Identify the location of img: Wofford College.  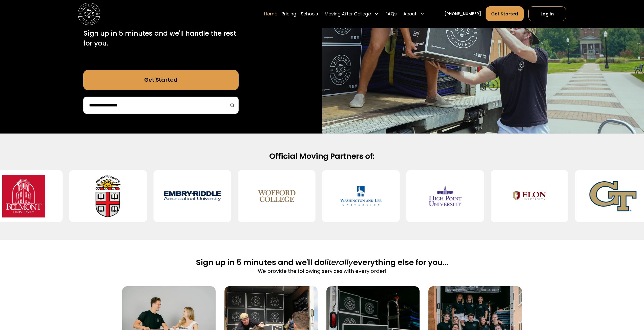
(276, 197).